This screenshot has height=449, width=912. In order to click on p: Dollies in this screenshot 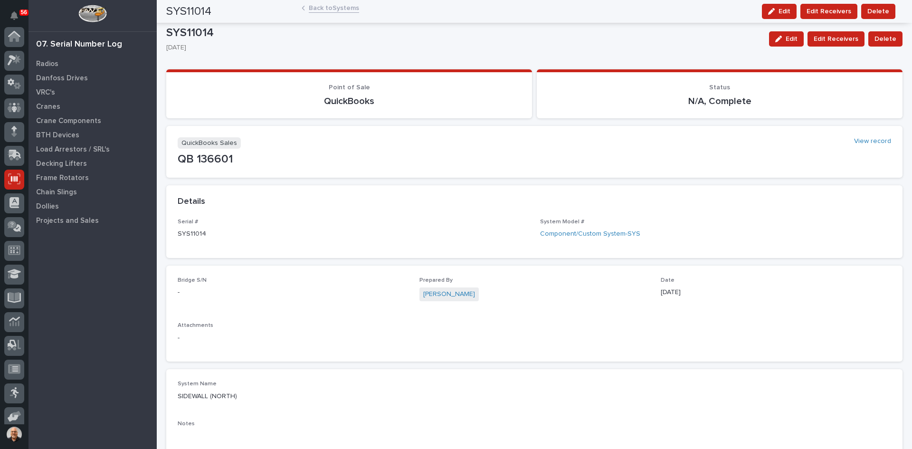, I will do `click(47, 207)`.